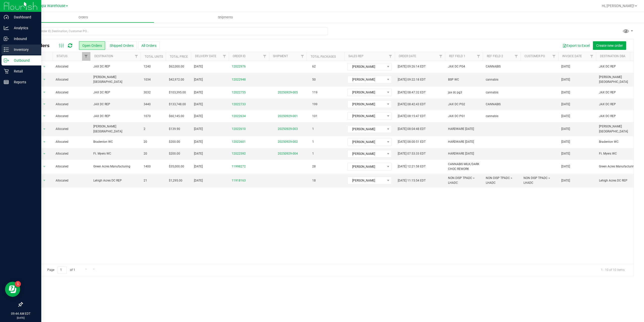  Describe the element at coordinates (288, 142) in the screenshot. I see `a: 20250929-002` at that location.